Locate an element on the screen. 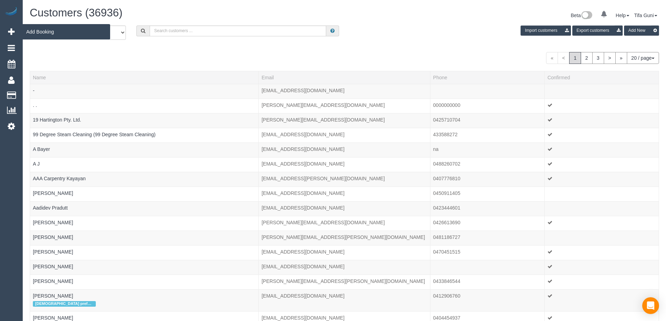  a: Automaid Logo is located at coordinates (11, 12).